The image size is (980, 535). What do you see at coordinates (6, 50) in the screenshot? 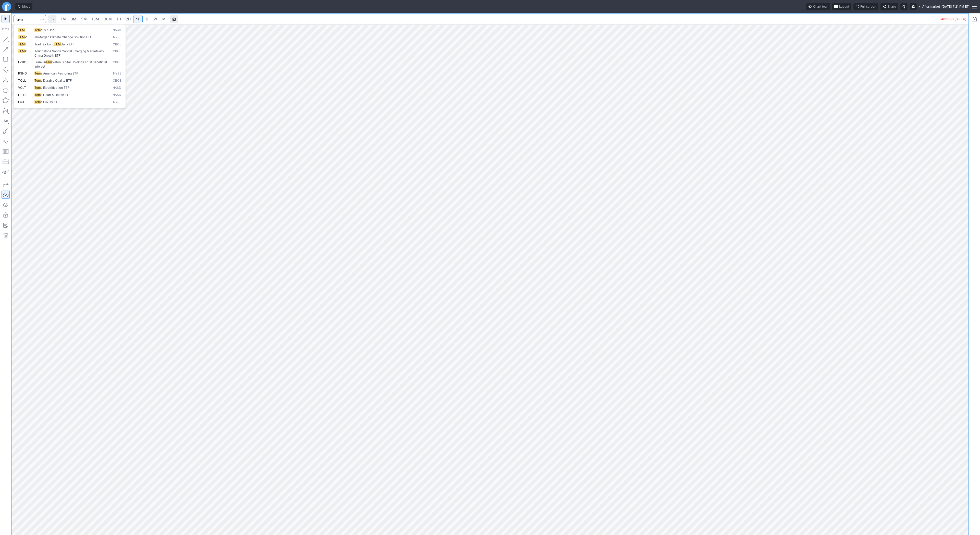
I see `button: Arrow` at bounding box center [6, 50].